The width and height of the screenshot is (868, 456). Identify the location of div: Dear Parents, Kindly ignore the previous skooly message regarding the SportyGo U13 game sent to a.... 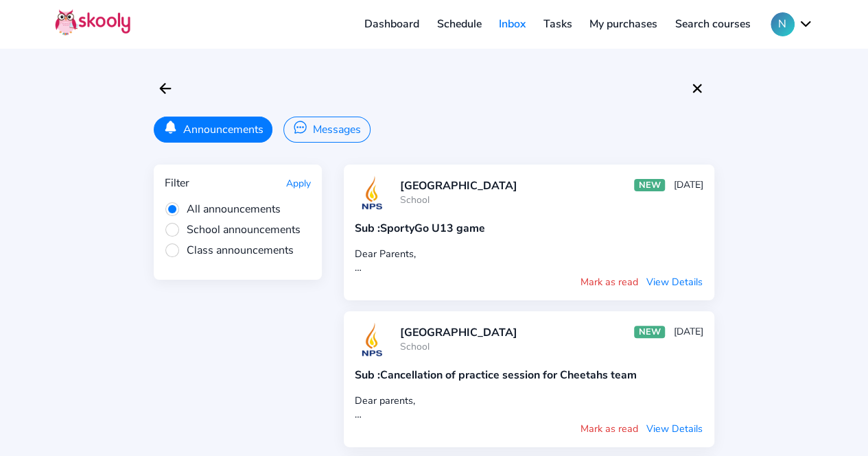
(529, 261).